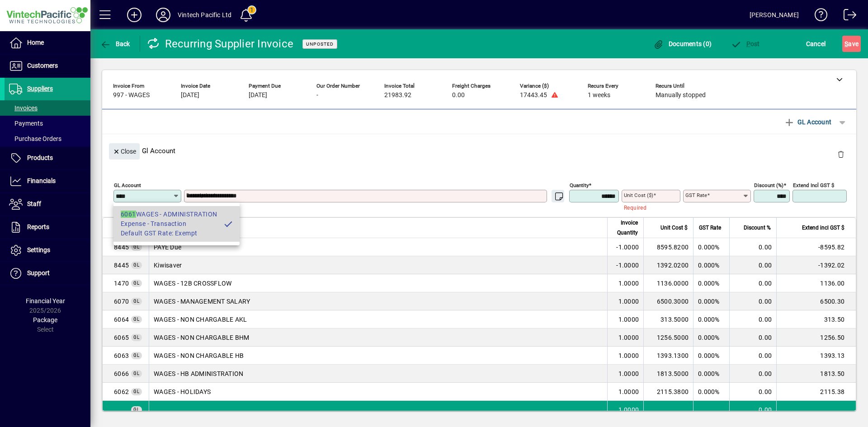  Describe the element at coordinates (45, 301) in the screenshot. I see `span: Financial Year` at that location.